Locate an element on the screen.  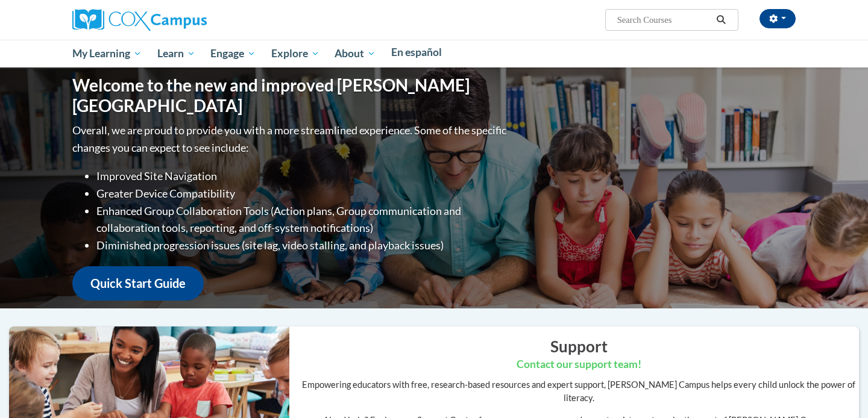
input: Search Courses is located at coordinates (664, 20).